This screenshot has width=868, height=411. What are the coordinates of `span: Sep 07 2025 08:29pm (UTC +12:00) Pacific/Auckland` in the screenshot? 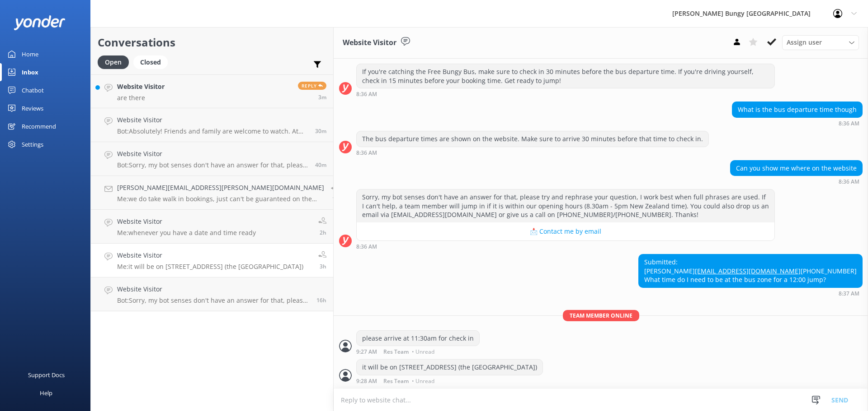 It's located at (321, 300).